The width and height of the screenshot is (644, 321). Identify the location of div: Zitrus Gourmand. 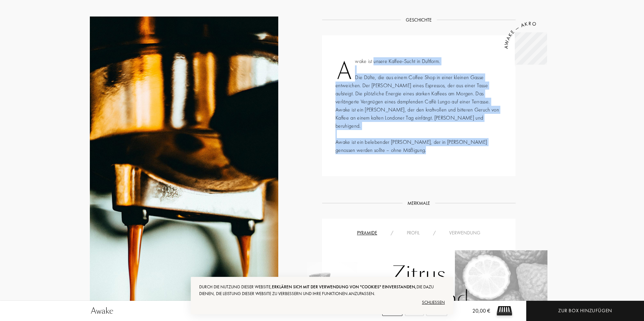
(418, 288).